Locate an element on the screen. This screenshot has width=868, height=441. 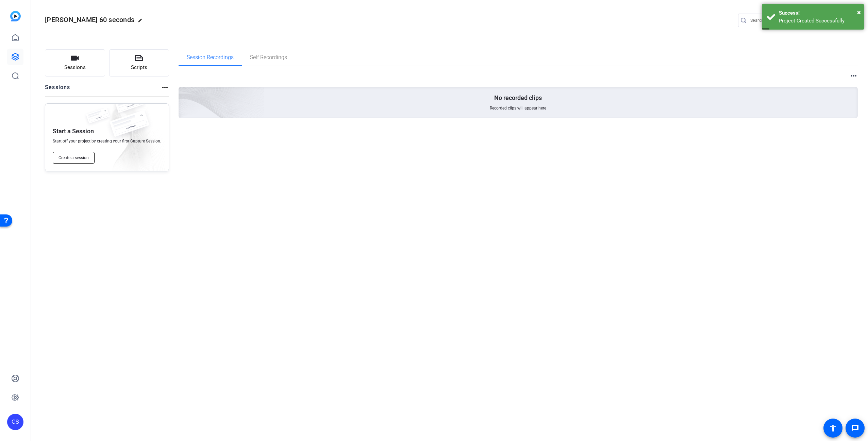
p: Start a Session is located at coordinates (73, 131).